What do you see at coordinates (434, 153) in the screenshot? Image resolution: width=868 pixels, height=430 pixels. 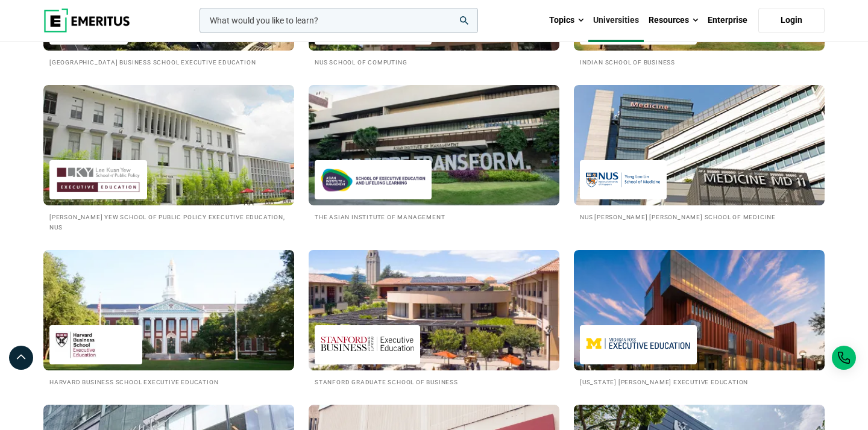 I see `a: Universities We Work With Asian Institute of Management The Asian Institute of Management` at bounding box center [434, 153].